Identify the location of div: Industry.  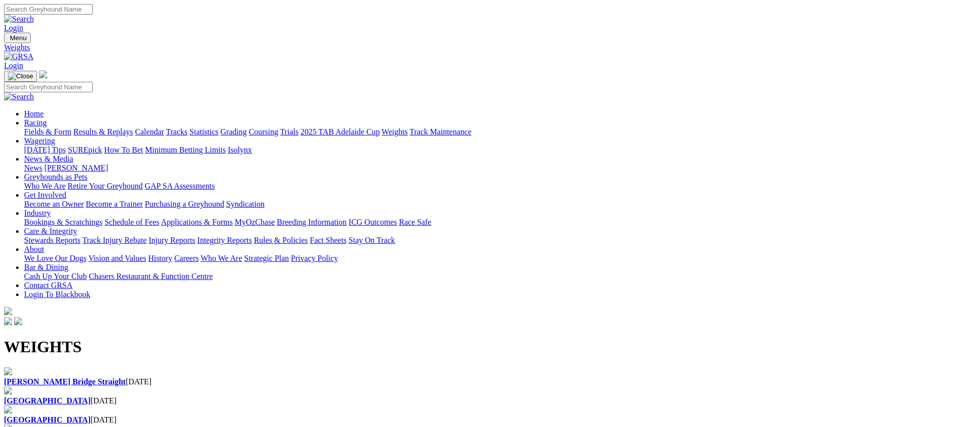
(500, 223).